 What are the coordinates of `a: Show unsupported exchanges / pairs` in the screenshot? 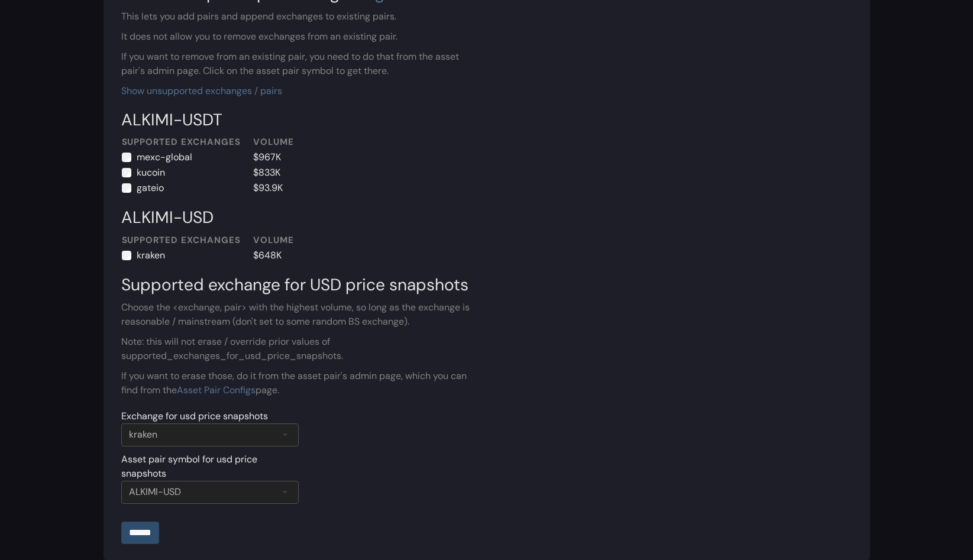 It's located at (202, 90).